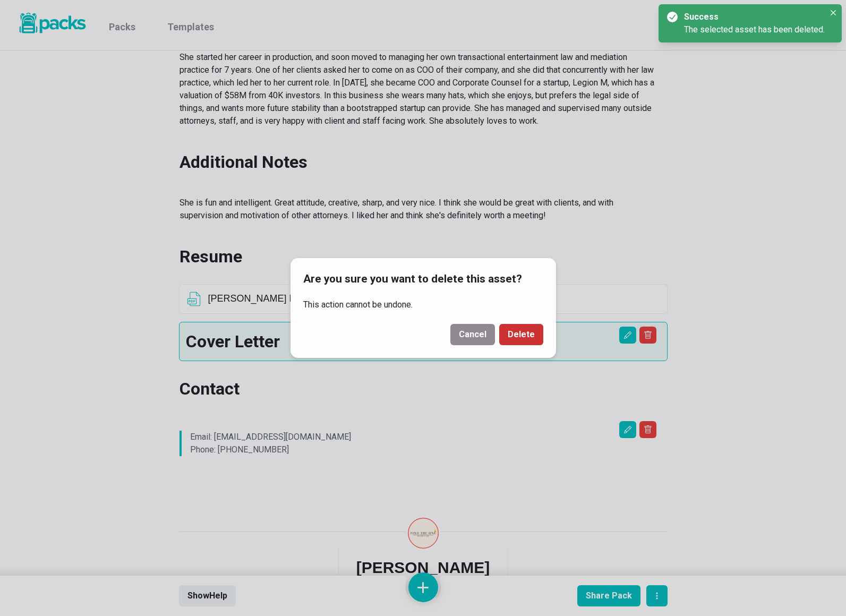  What do you see at coordinates (754, 30) in the screenshot?
I see `div: The selected asset has been deleted.` at bounding box center [754, 30].